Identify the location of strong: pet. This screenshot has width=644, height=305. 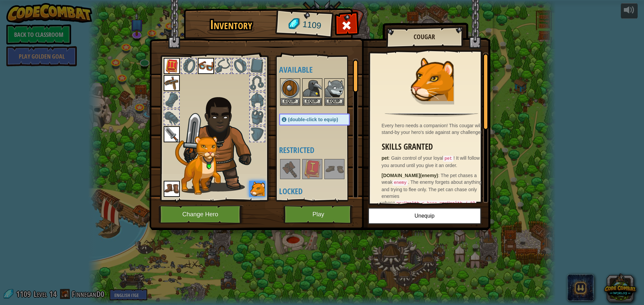
(385, 158).